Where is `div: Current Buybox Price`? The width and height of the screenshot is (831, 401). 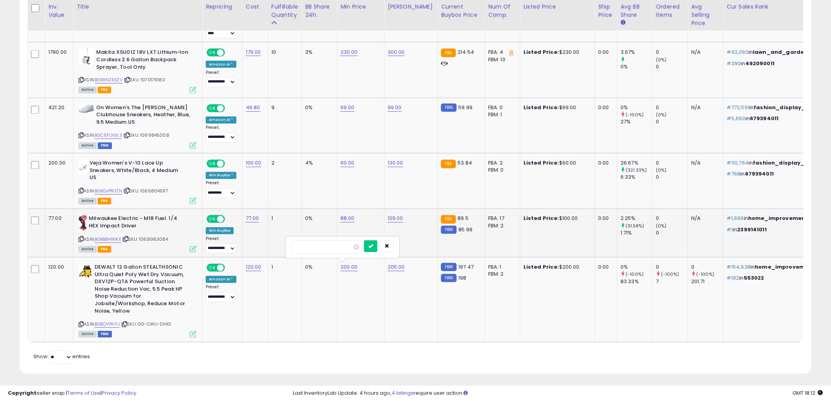
div: Current Buybox Price is located at coordinates (461, 11).